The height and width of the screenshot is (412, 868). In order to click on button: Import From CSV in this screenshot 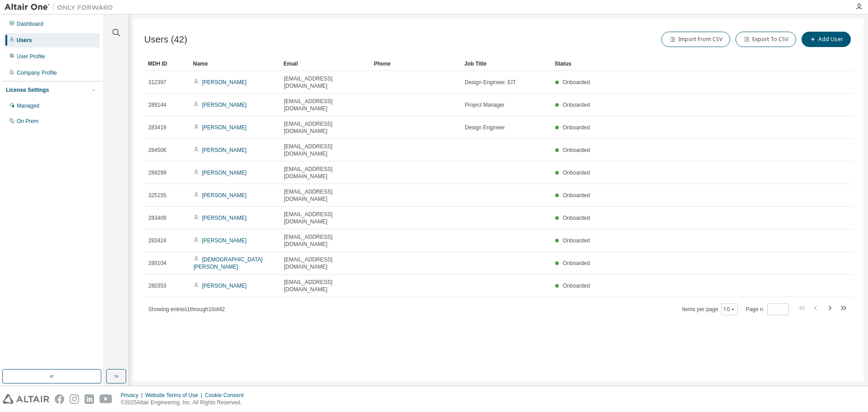, I will do `click(695, 39)`.